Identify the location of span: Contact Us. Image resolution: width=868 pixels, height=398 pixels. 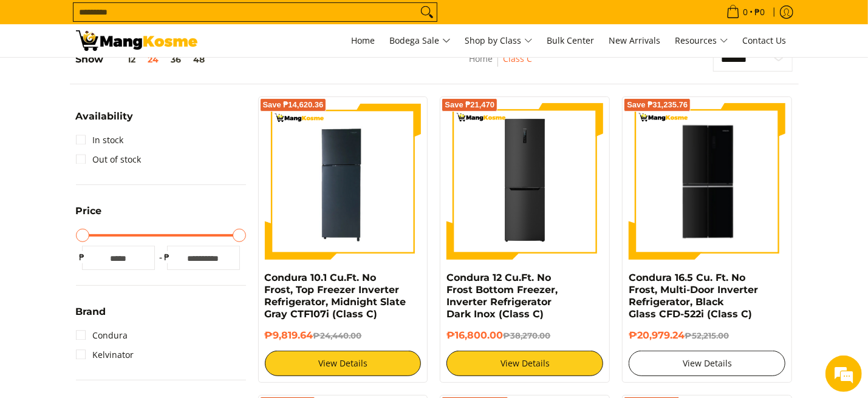
(764, 40).